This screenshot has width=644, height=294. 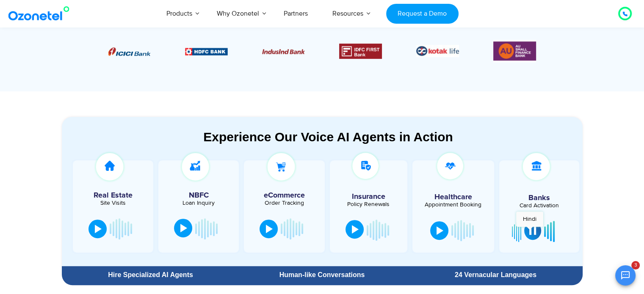 What do you see at coordinates (368, 197) in the screenshot?
I see `h5: Insurance` at bounding box center [368, 197].